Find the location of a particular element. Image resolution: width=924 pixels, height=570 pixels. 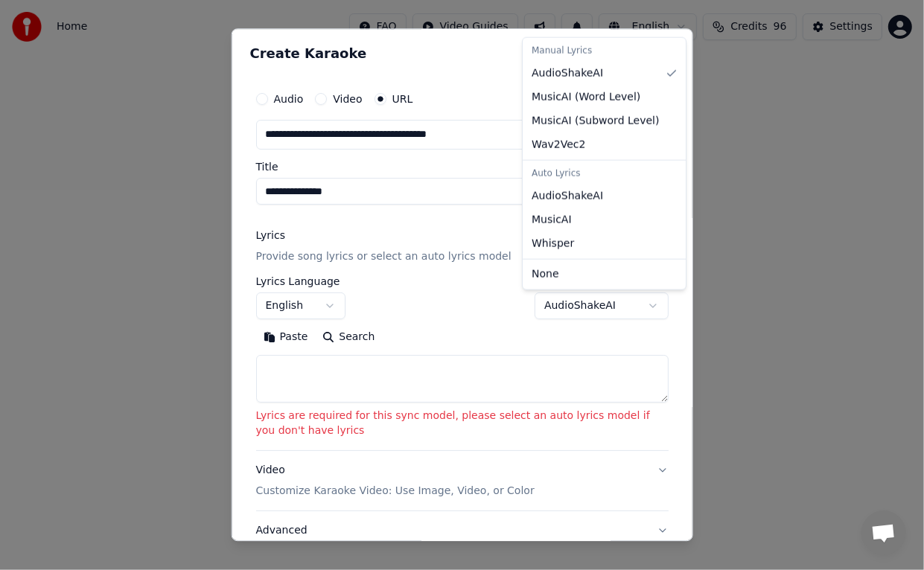

span: None is located at coordinates (545, 274).